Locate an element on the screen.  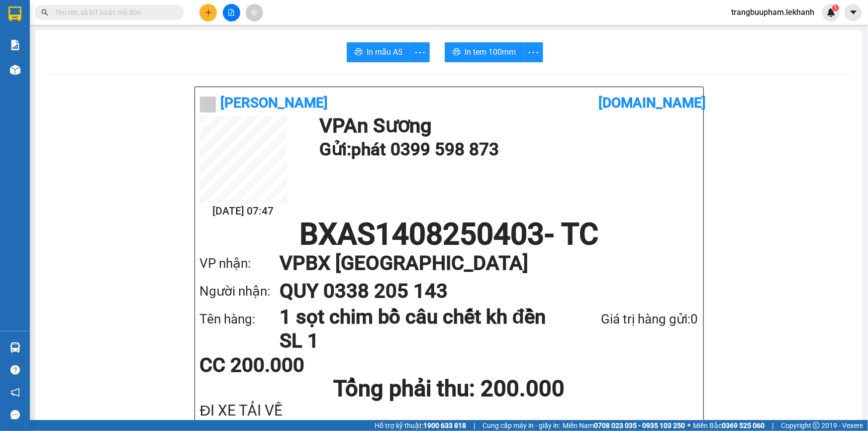
div: 200.000 is located at coordinates (146, 71).